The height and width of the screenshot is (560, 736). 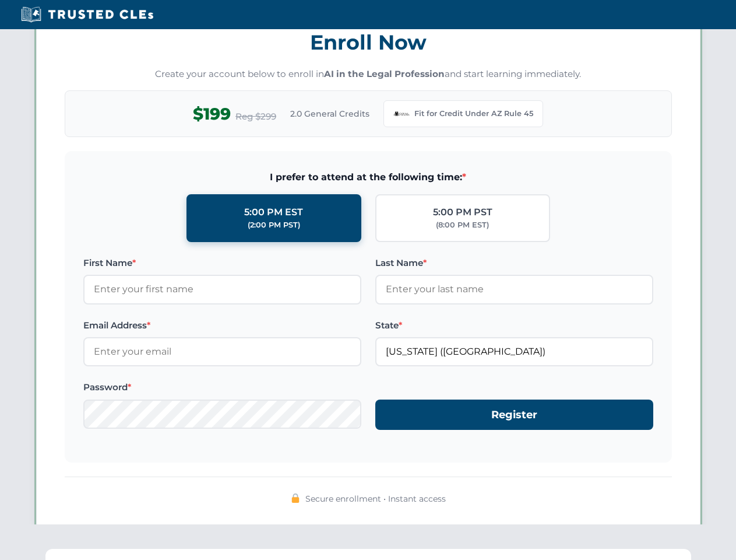 What do you see at coordinates (463, 213) in the screenshot?
I see `div: 5:00 PM PST` at bounding box center [463, 213].